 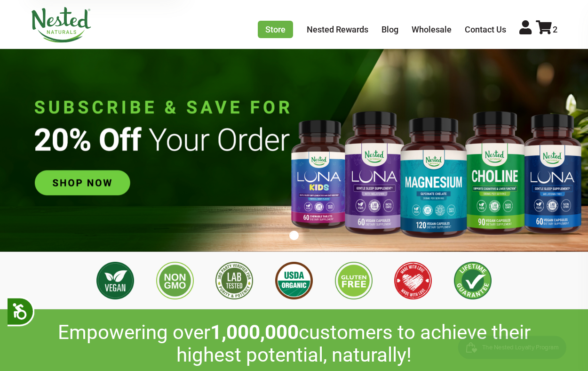 I want to click on h2: Empowering over customers to achieve their highest potential, naturally!, so click(x=294, y=344).